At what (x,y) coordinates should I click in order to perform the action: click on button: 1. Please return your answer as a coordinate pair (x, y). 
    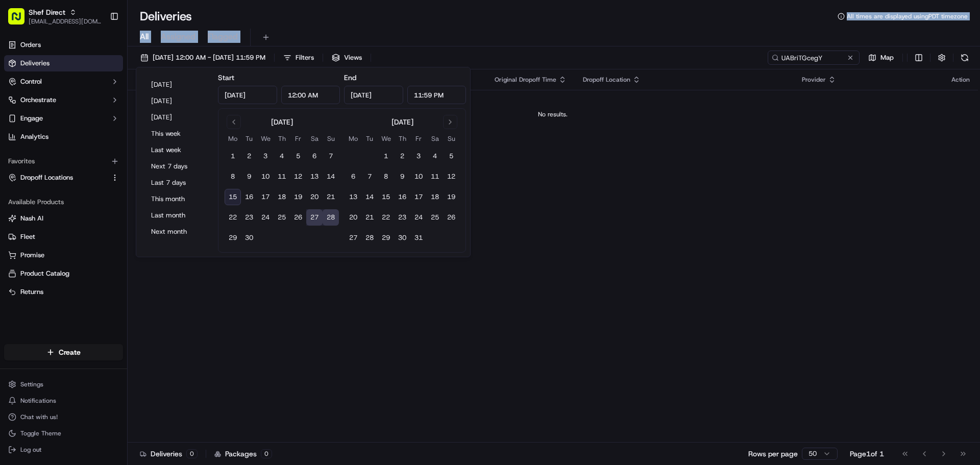
    Looking at the image, I should click on (233, 157).